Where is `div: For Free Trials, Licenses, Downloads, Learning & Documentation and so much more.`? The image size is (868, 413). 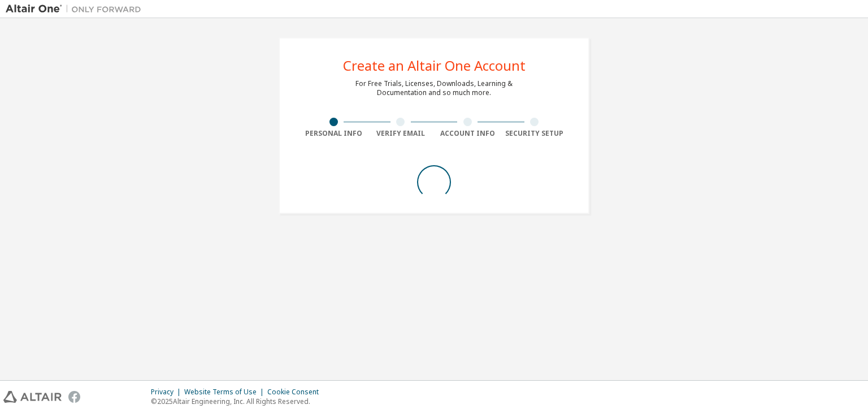
div: For Free Trials, Licenses, Downloads, Learning & Documentation and so much more. is located at coordinates (434, 88).